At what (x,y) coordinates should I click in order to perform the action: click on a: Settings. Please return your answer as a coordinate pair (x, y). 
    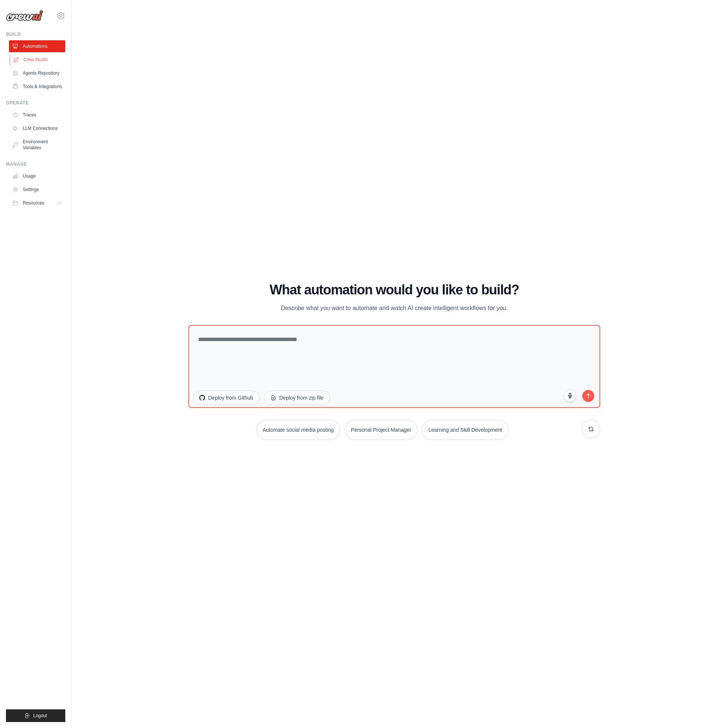
    Looking at the image, I should click on (37, 189).